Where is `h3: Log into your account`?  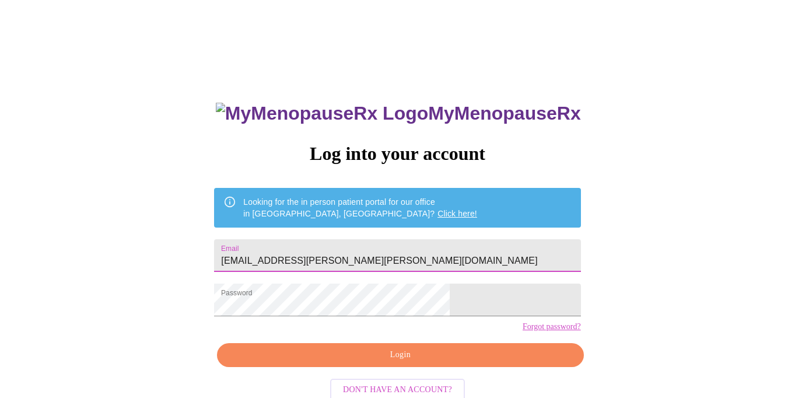
h3: Log into your account is located at coordinates (397, 153).